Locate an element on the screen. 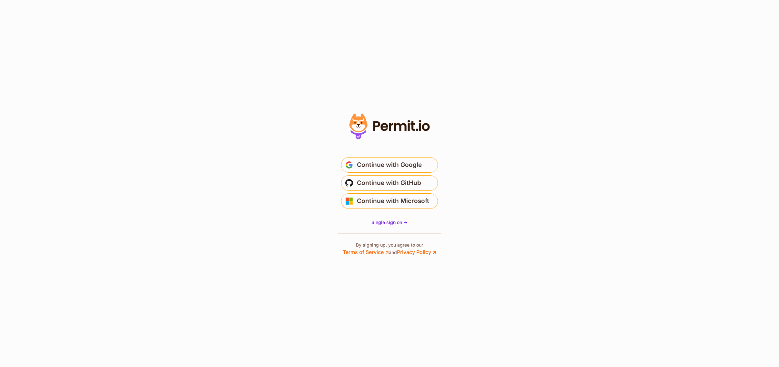  p: By signing up, you agree to our and is located at coordinates (389, 249).